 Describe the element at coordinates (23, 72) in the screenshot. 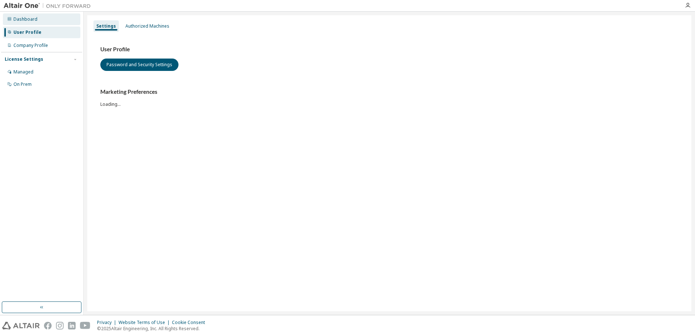

I see `div: Managed` at that location.